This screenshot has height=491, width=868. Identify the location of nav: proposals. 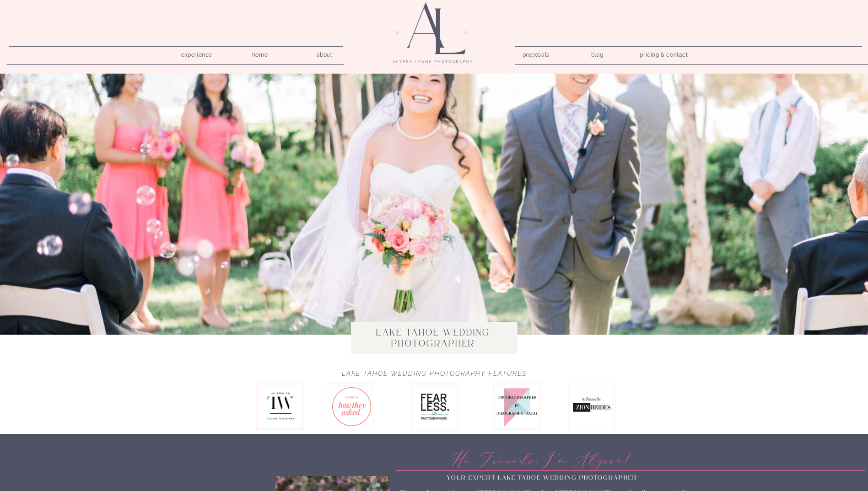
(535, 53).